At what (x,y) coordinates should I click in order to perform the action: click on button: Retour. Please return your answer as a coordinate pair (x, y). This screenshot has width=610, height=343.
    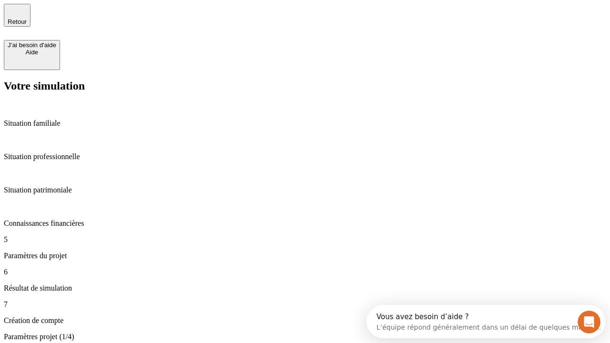
    Looking at the image, I should click on (17, 15).